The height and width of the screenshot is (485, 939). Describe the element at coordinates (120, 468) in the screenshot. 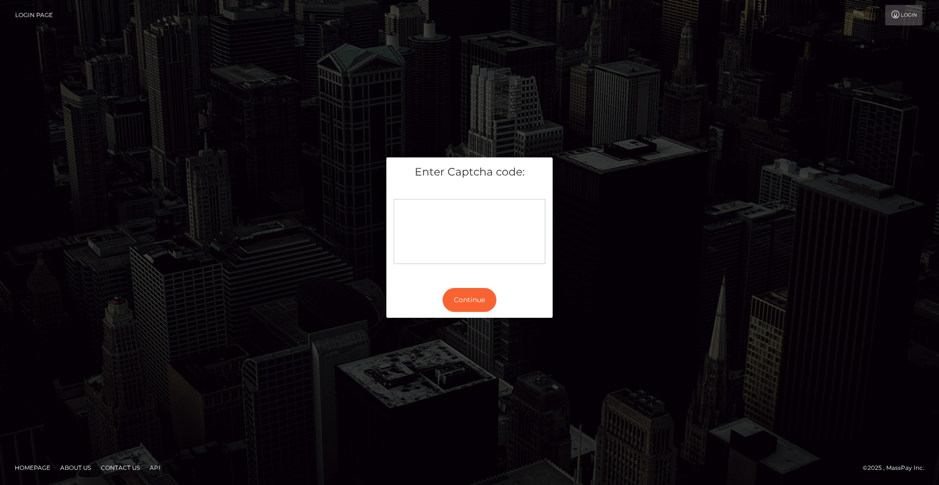

I see `a: Contact Us` at that location.